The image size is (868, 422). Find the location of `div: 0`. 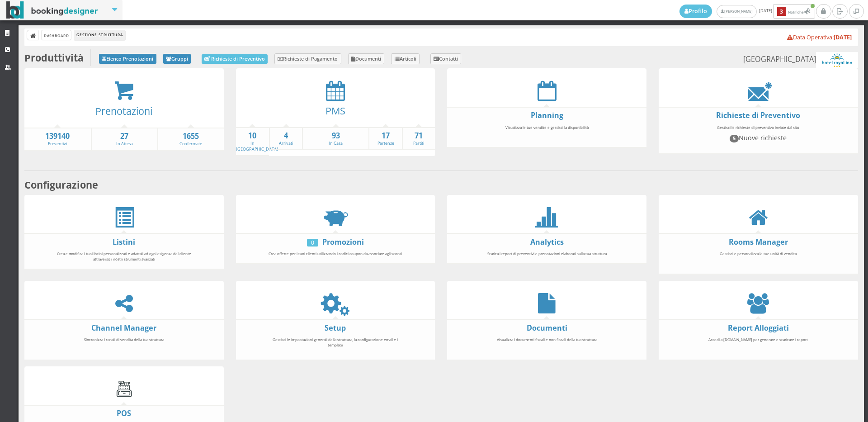

div: 0 is located at coordinates (313, 242).